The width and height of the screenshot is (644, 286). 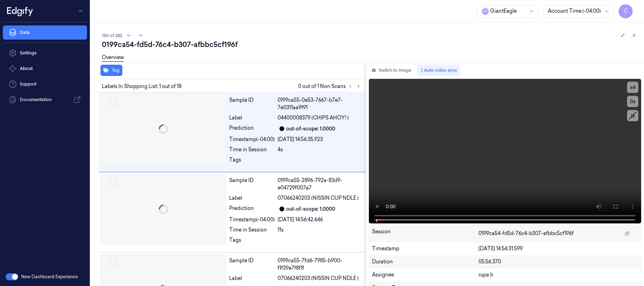 I want to click on div: 0199ca55-7fd6-7985-b900-f1f39e7f8f1f, so click(x=319, y=265).